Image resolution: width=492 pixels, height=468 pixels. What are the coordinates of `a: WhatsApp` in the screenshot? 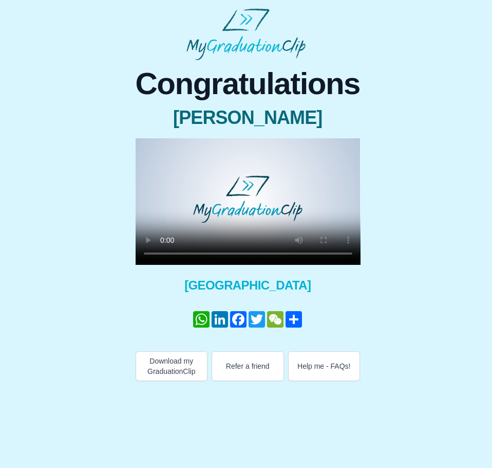 It's located at (201, 319).